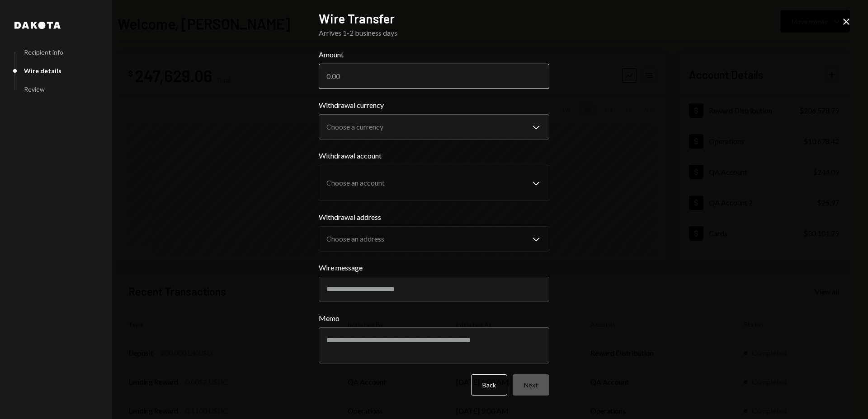 The image size is (868, 419). I want to click on label: Wire message, so click(434, 268).